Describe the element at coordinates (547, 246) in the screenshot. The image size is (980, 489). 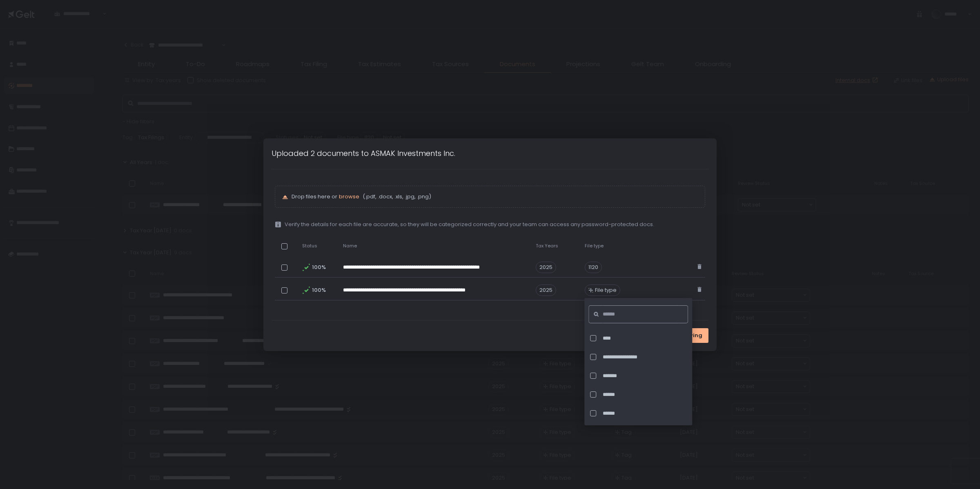
I see `span: Tax Years` at that location.